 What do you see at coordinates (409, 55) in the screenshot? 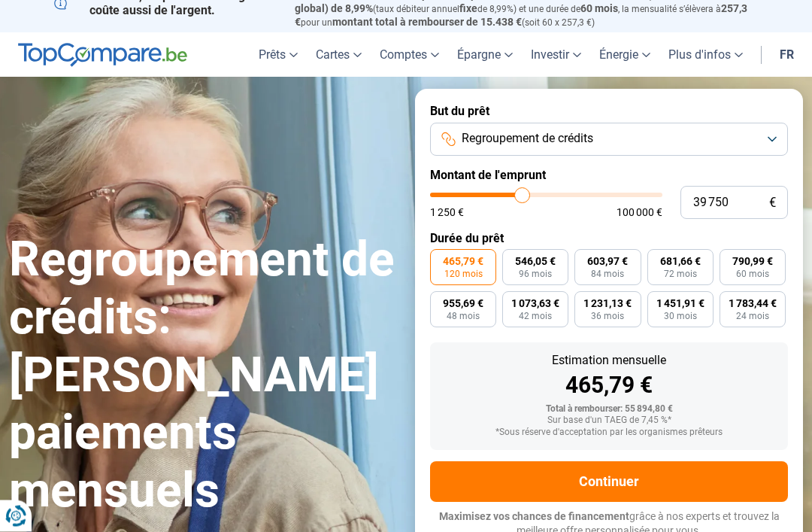
I see `a: Comptes` at bounding box center [409, 55].